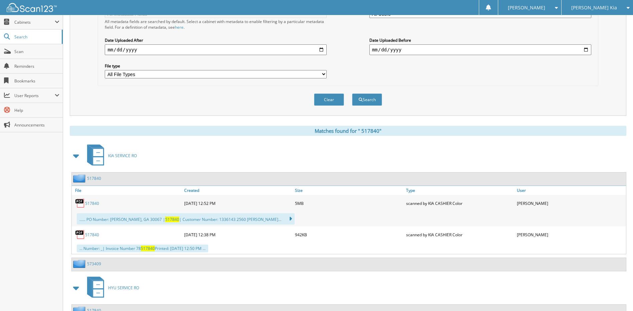 Image resolution: width=633 pixels, height=311 pixels. Describe the element at coordinates (179, 27) in the screenshot. I see `a: here` at that location.